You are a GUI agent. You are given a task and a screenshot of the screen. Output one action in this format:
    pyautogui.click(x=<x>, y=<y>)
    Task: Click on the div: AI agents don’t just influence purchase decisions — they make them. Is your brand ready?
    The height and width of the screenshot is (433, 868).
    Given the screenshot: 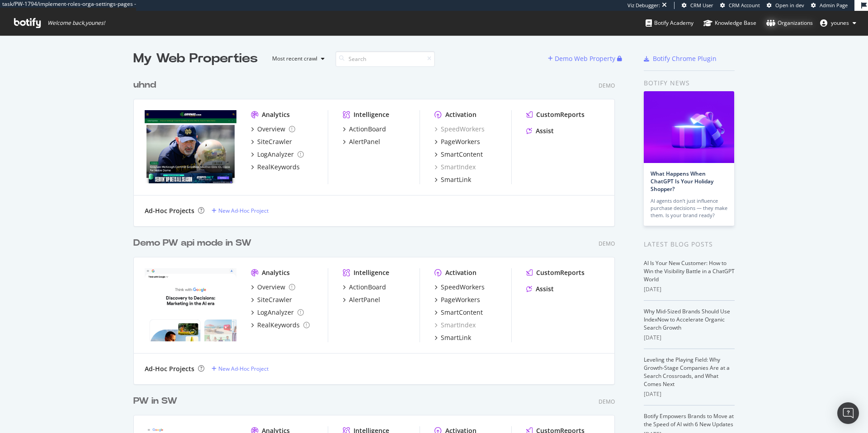 What is the action you would take?
    pyautogui.click(x=689, y=208)
    